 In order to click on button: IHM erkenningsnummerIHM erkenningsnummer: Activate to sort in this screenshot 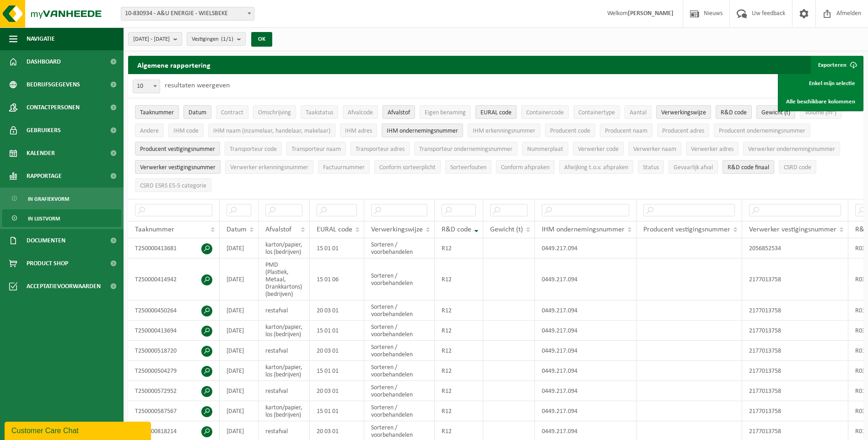, I will do `click(504, 130)`.